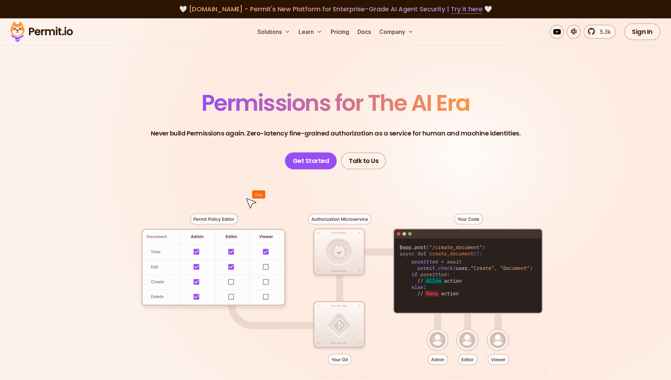 This screenshot has width=671, height=380. What do you see at coordinates (311, 32) in the screenshot?
I see `button: Learn` at bounding box center [311, 32].